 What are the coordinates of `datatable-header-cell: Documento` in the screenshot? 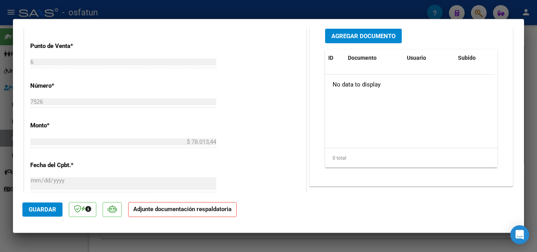 It's located at (374, 58).